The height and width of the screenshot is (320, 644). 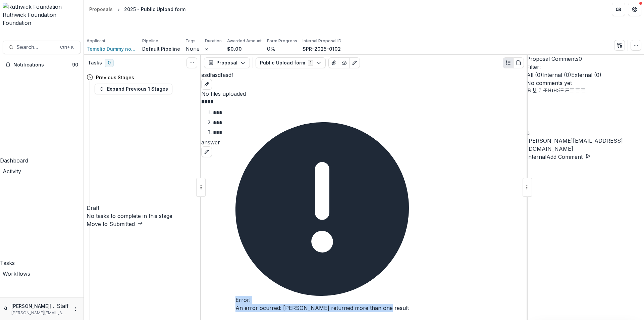 What do you see at coordinates (17, 273) in the screenshot?
I see `span: Workflows` at bounding box center [17, 273].